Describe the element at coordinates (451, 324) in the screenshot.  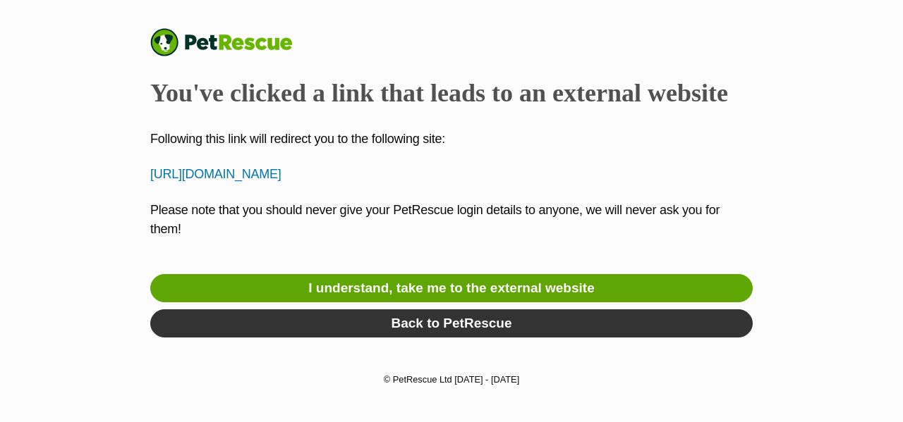
I see `a: Back to PetRescue` at that location.